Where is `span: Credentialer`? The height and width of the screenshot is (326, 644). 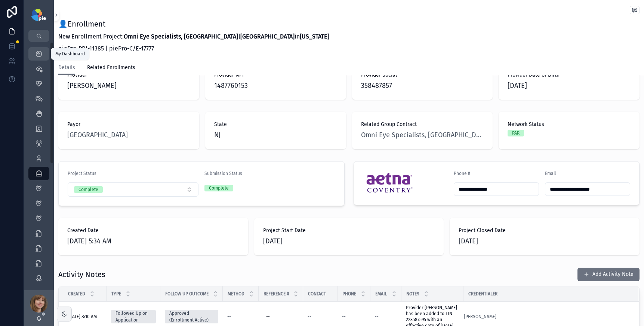
span: Credentialer is located at coordinates (483, 294).